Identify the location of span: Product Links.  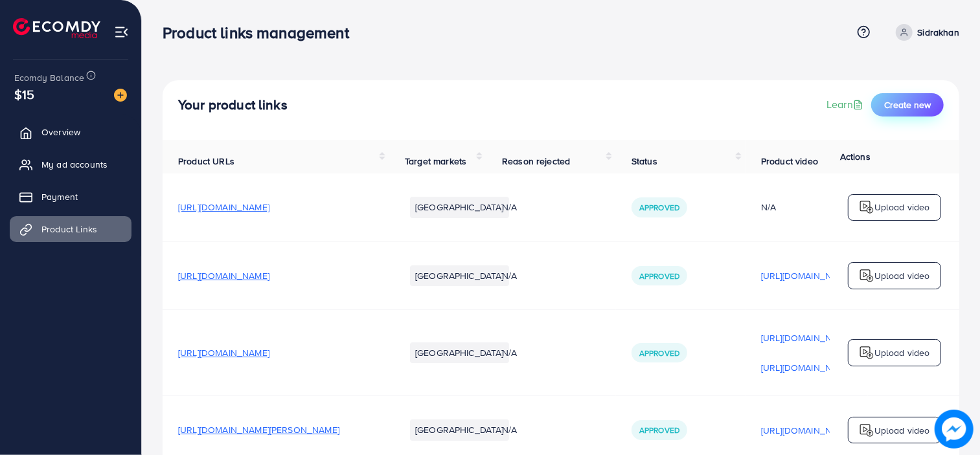
(69, 229).